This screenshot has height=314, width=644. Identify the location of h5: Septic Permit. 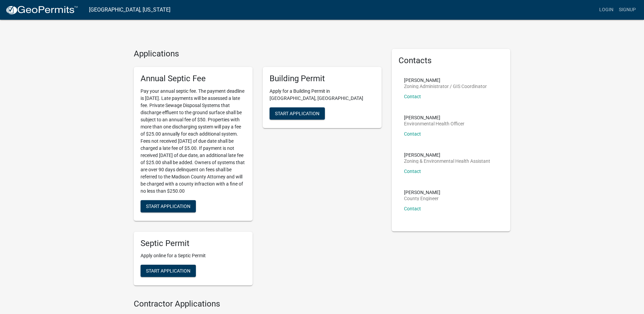
(193, 243).